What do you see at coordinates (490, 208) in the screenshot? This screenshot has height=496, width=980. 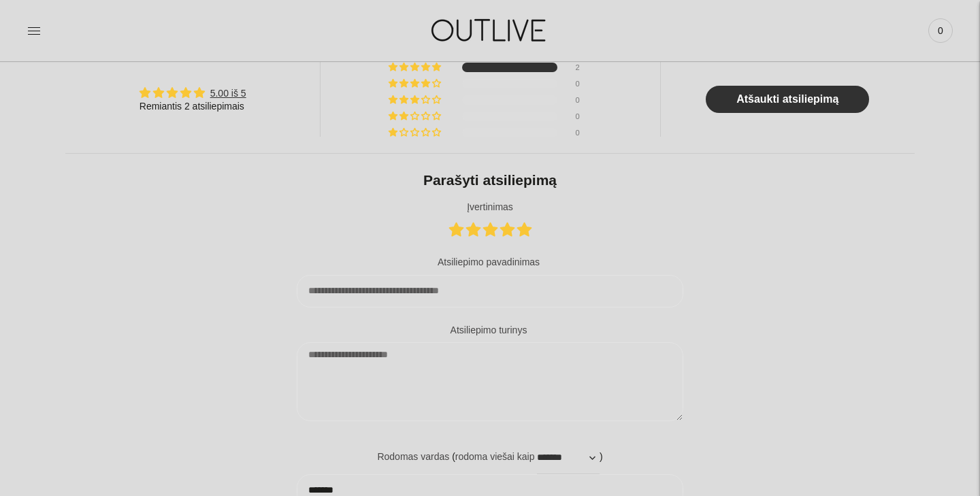 I see `label: Įvertinimas` at bounding box center [490, 208].